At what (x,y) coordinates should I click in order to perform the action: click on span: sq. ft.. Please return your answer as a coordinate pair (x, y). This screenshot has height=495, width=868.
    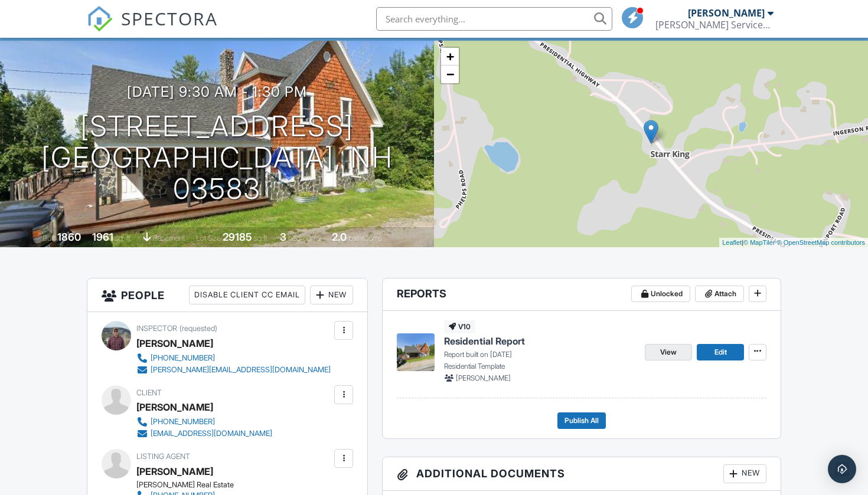
    Looking at the image, I should click on (123, 237).